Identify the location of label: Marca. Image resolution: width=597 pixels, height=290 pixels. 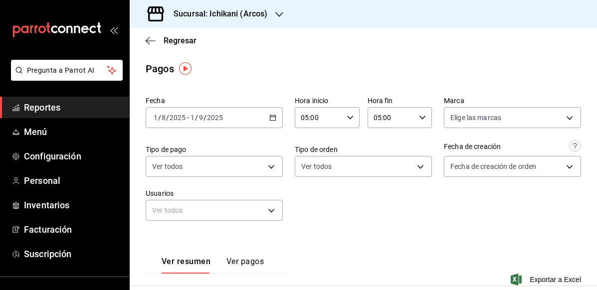
(512, 101).